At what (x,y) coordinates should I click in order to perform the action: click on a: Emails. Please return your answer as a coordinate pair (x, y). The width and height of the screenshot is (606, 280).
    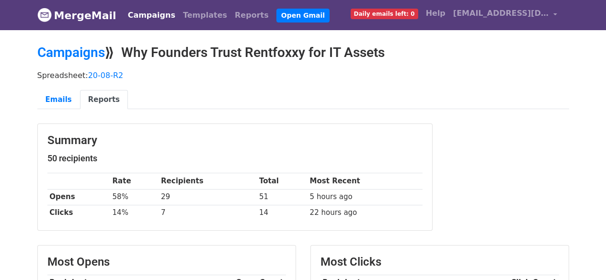
    Looking at the image, I should click on (58, 100).